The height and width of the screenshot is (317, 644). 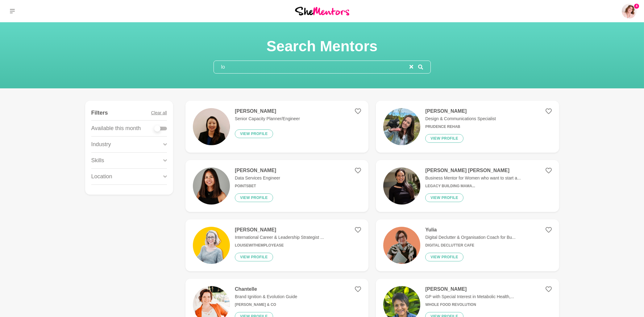 I want to click on h4: Chantelle, so click(x=266, y=289).